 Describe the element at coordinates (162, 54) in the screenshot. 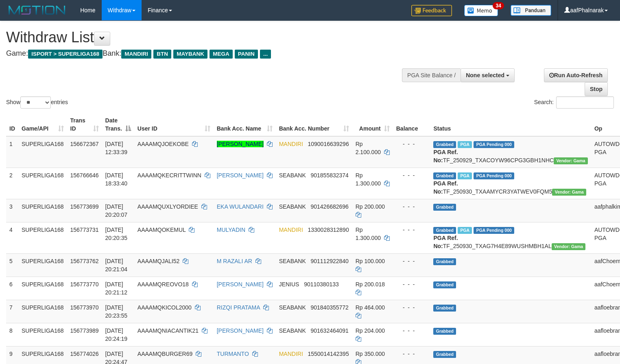

I see `span: BTN` at that location.